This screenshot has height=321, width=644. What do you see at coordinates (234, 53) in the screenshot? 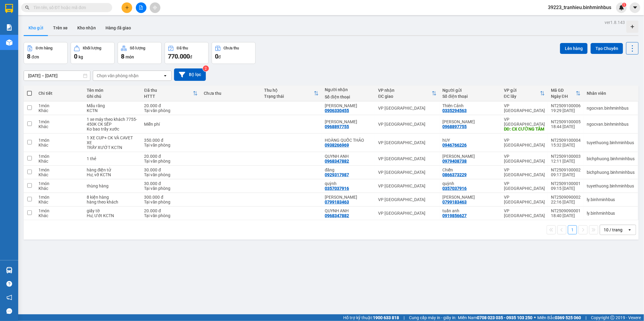
I see `button: Chưa thu0đ` at bounding box center [234, 53].